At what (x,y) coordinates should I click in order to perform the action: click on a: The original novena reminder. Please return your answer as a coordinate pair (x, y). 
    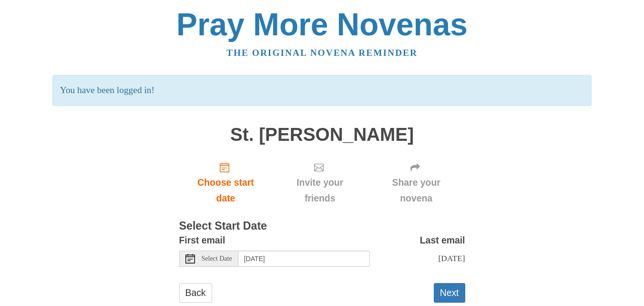
    Looking at the image, I should click on (322, 52).